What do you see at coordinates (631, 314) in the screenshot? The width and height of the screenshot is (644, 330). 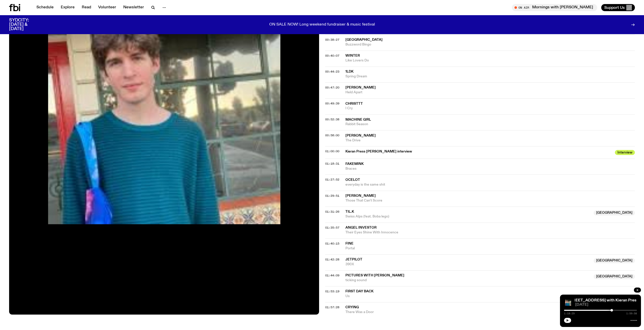 I see `span: 1:59:58` at bounding box center [631, 314].